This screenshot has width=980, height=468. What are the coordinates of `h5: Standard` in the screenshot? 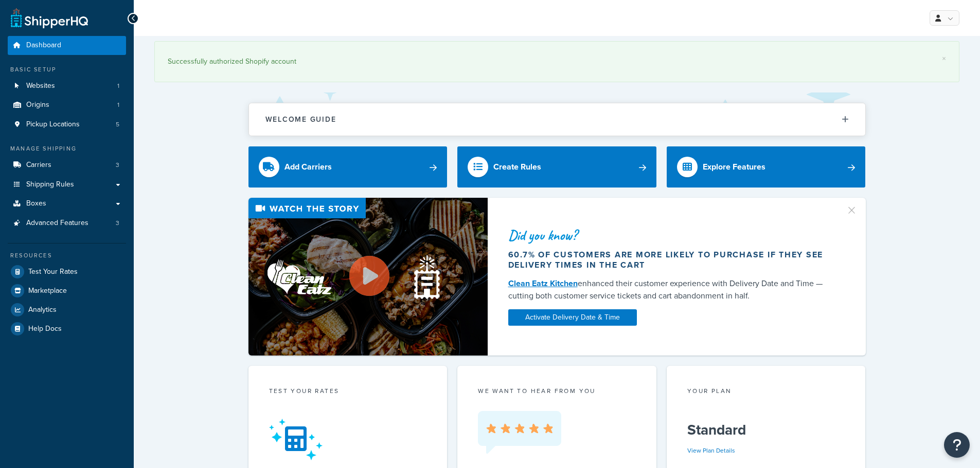 It's located at (766, 430).